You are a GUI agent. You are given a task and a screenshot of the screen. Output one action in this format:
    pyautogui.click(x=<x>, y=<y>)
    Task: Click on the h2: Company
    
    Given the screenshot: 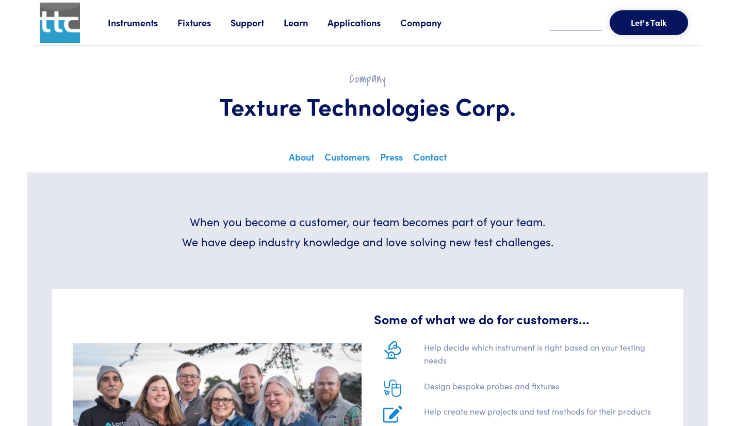 What is the action you would take?
    pyautogui.click(x=368, y=78)
    